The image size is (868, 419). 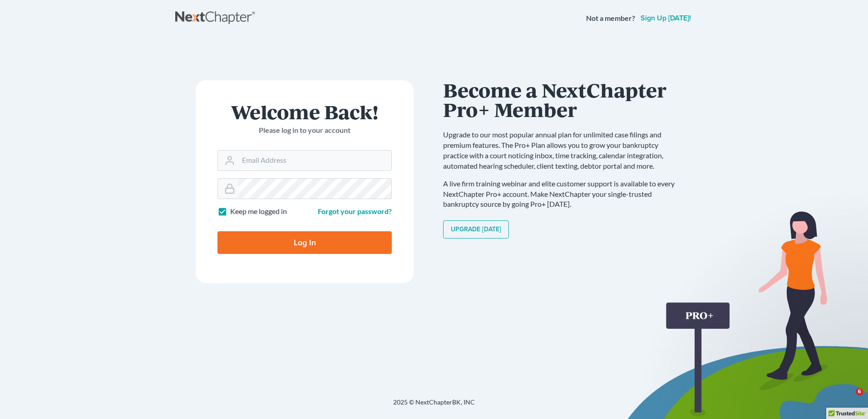 What do you see at coordinates (315, 161) in the screenshot?
I see `input: Email Address` at bounding box center [315, 161].